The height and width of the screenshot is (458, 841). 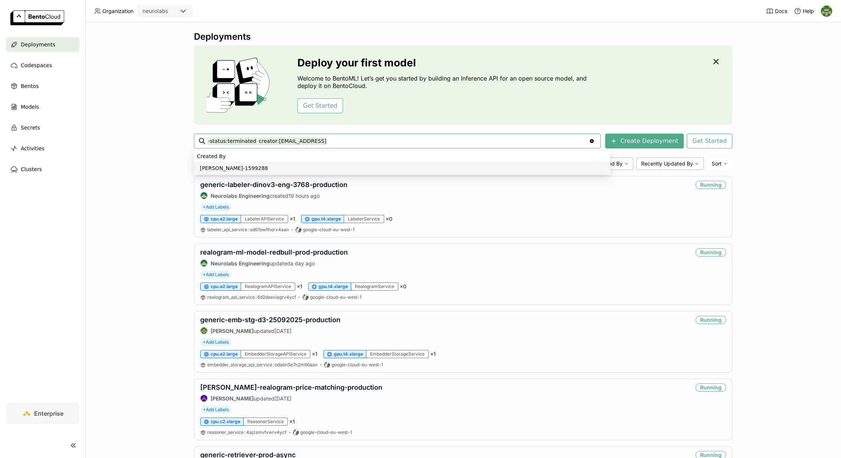 I want to click on ul: Menu, so click(x=402, y=163).